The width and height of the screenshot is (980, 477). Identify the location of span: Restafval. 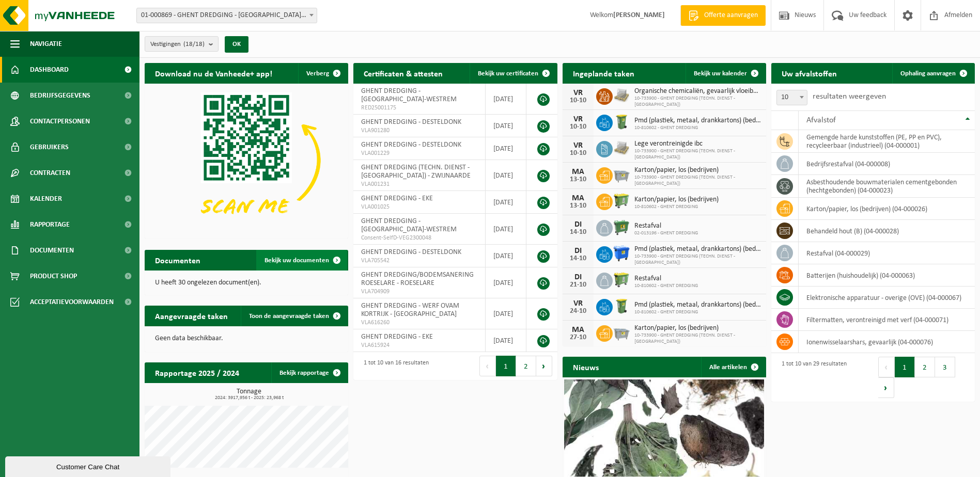
(666, 279).